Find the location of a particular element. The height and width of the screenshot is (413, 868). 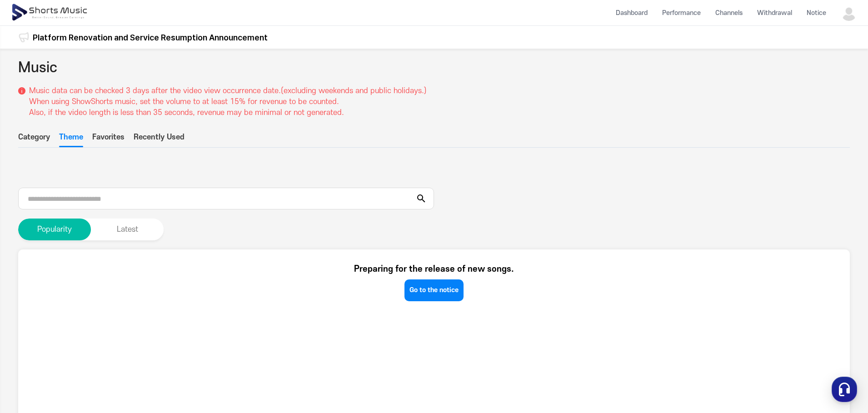

li: Notice is located at coordinates (816, 13).